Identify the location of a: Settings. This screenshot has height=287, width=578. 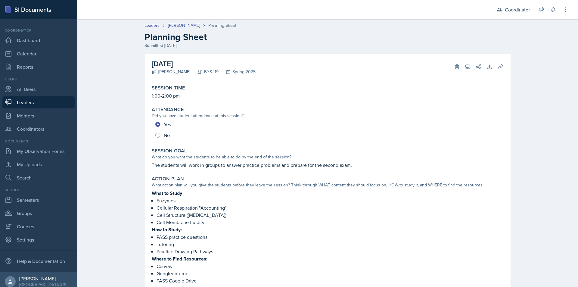
(39, 240).